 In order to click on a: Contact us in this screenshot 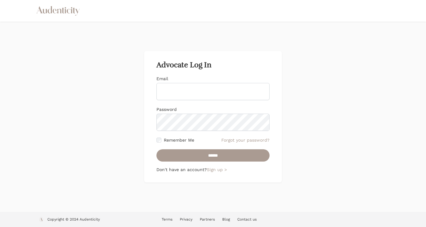, I will do `click(247, 219)`.